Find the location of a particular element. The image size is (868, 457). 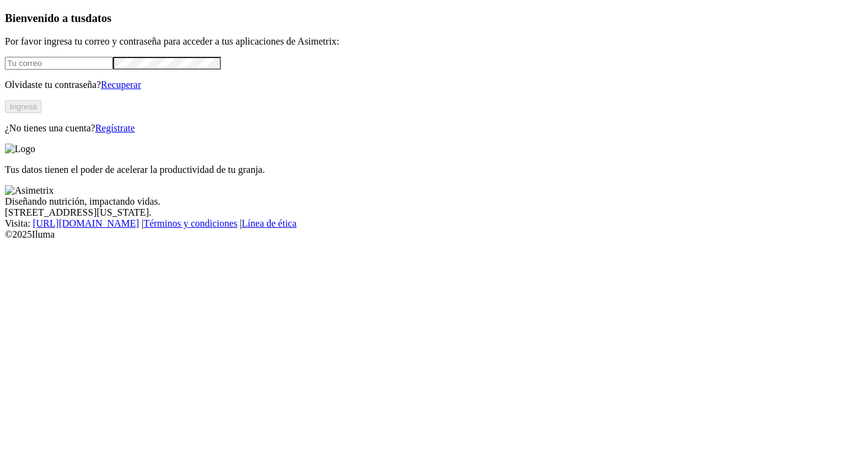

div: © 2025 Iluma is located at coordinates (434, 234).